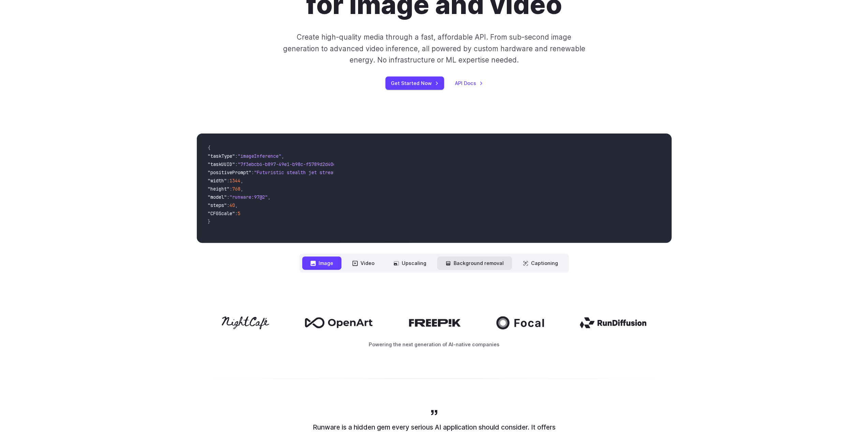 The height and width of the screenshot is (434, 868). Describe the element at coordinates (233, 205) in the screenshot. I see `span: 40` at that location.